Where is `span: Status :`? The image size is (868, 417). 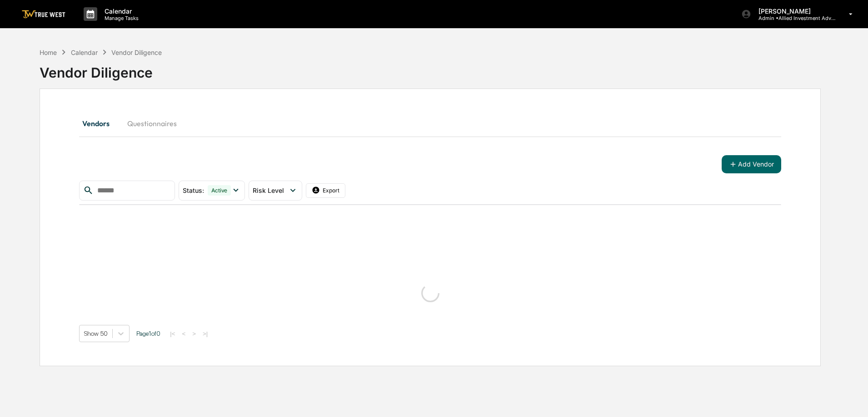
span: Status : is located at coordinates (193, 190).